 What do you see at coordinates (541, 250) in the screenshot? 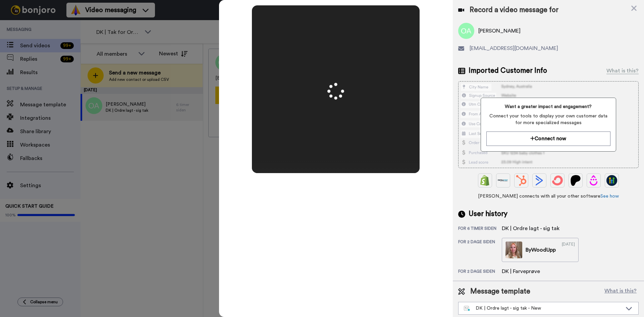
I see `div: By WoodUpp` at bounding box center [541, 250].